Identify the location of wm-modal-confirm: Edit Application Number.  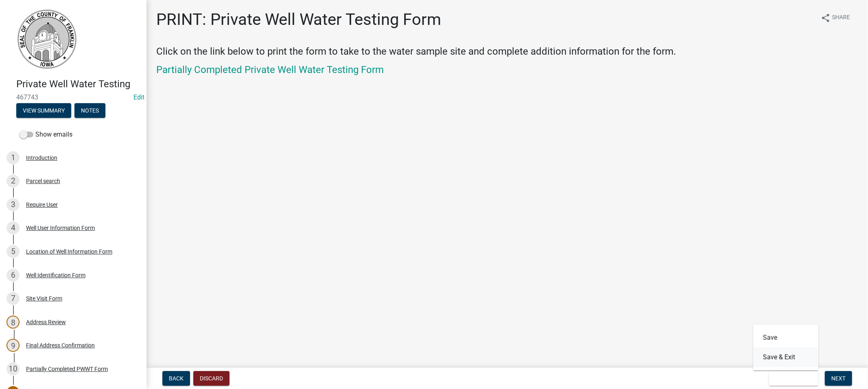
(139, 97).